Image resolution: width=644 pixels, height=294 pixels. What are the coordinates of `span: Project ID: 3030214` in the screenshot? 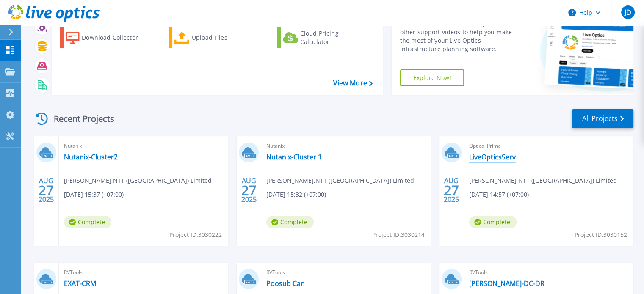 It's located at (399, 235).